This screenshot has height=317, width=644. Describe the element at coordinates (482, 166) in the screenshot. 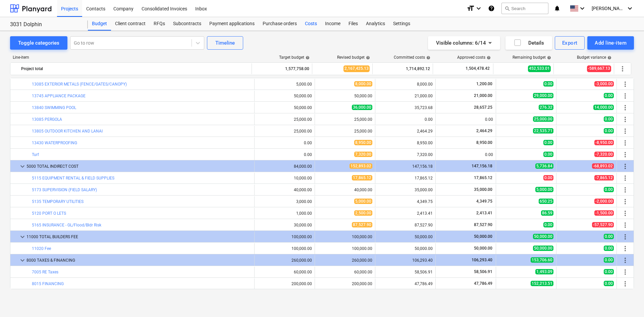

I see `span: 147,156.18` at that location.